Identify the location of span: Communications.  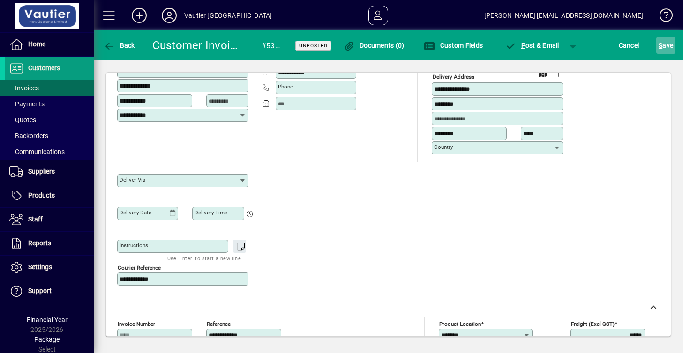
(37, 152).